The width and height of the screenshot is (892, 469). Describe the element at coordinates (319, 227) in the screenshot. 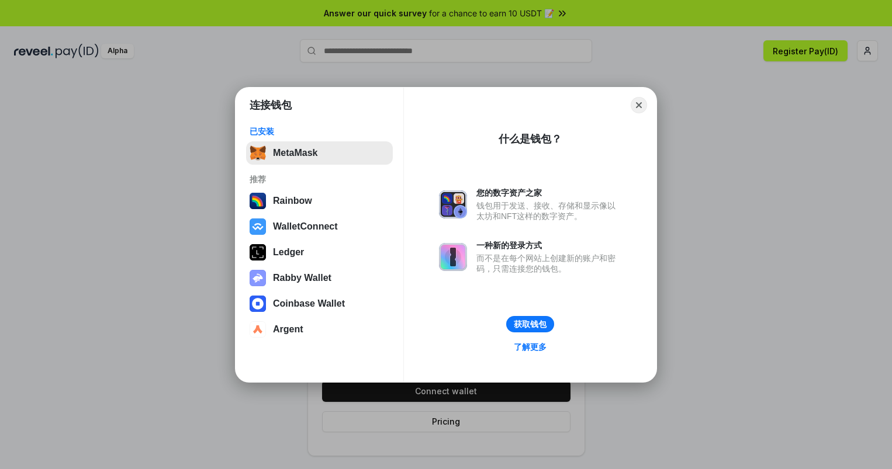

I see `button: WalletConnect` at that location.